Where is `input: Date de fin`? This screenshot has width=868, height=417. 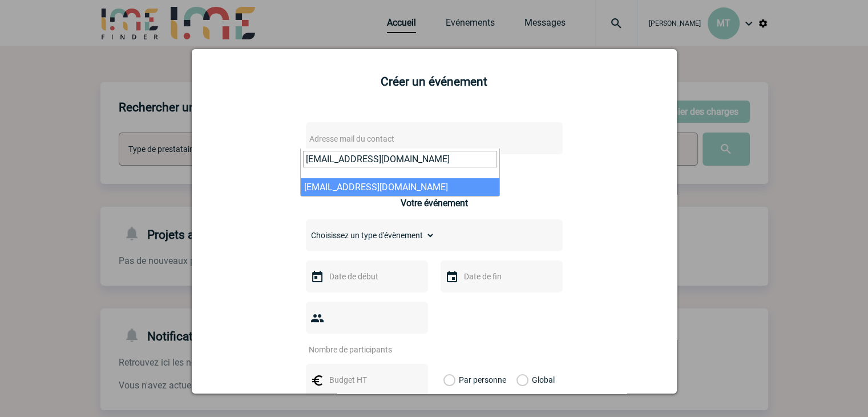
input: Date de fin is located at coordinates (501, 276).